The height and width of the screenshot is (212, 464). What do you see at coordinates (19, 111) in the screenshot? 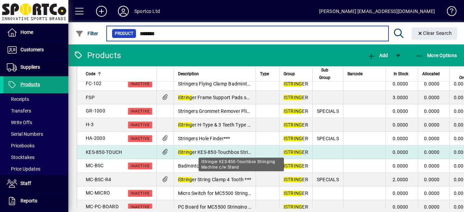
I see `span: Transfers` at bounding box center [19, 111].